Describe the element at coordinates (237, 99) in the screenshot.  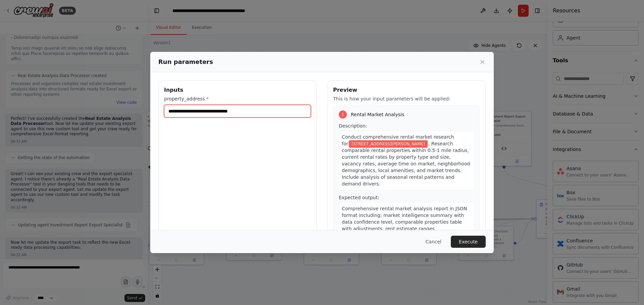
I see `label: property_address` at that location.